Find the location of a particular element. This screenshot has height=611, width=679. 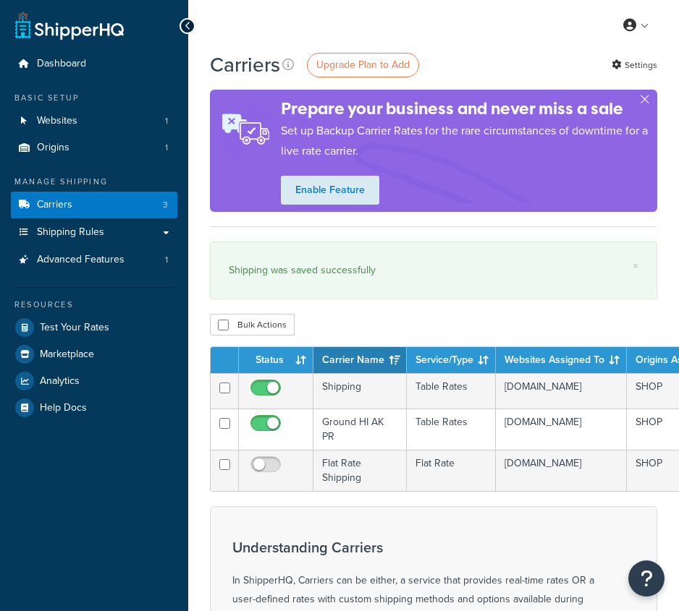

li: Analytics is located at coordinates (94, 381).